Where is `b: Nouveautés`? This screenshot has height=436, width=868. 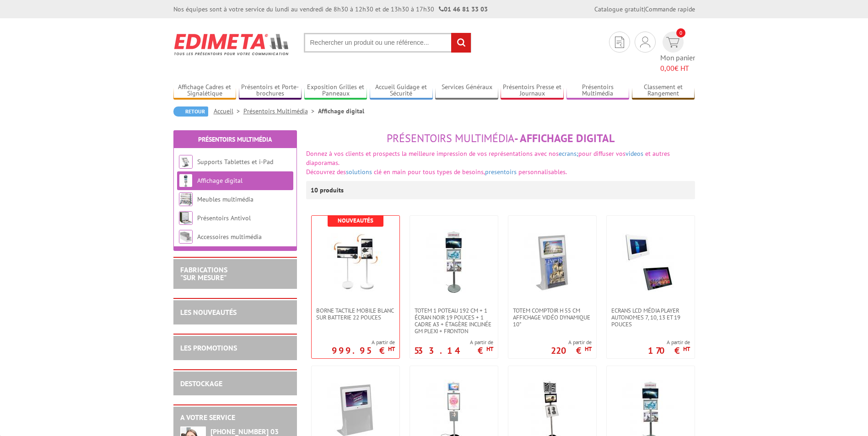 b: Nouveautés is located at coordinates (355, 221).